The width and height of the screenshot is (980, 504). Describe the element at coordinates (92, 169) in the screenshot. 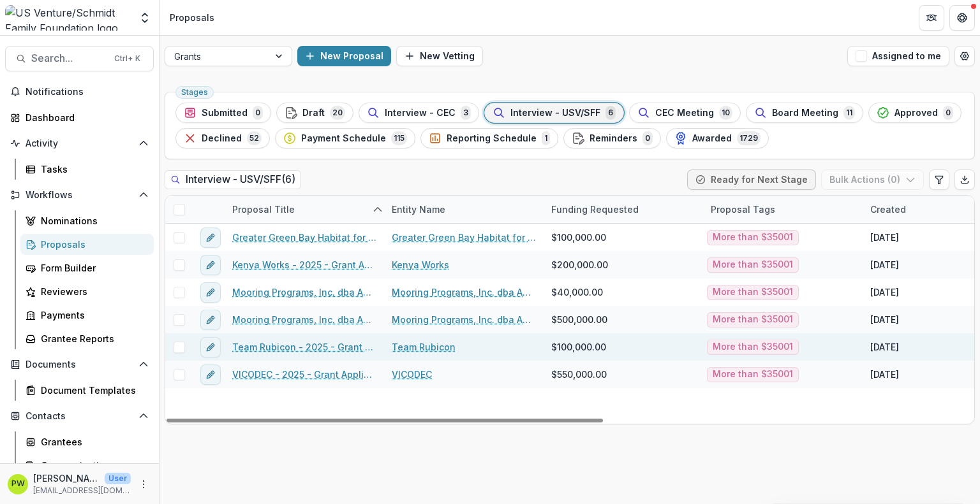

I see `div: Tasks` at that location.